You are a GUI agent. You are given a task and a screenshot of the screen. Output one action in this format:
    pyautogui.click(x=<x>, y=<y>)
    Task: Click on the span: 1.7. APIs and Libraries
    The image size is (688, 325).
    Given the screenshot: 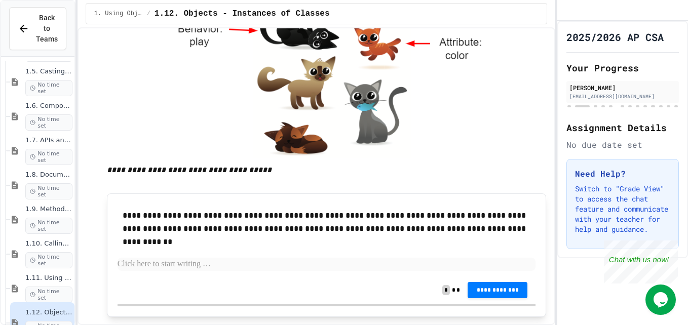 What is the action you would take?
    pyautogui.click(x=49, y=140)
    